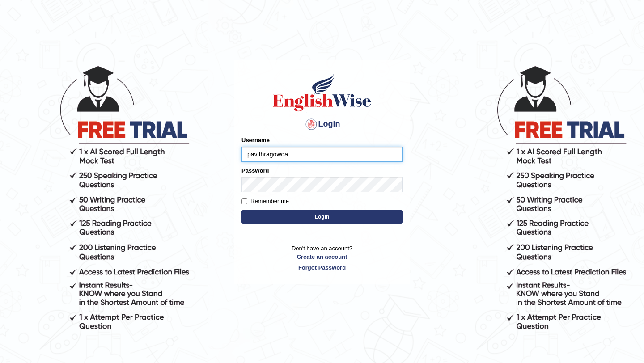  I want to click on label: Remember me, so click(265, 201).